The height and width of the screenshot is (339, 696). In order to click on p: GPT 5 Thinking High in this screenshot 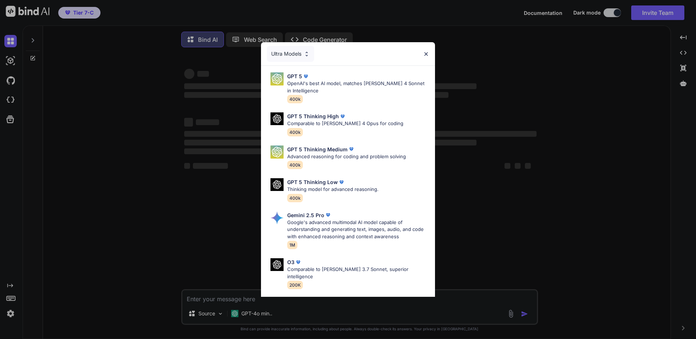, I will do `click(313, 116)`.